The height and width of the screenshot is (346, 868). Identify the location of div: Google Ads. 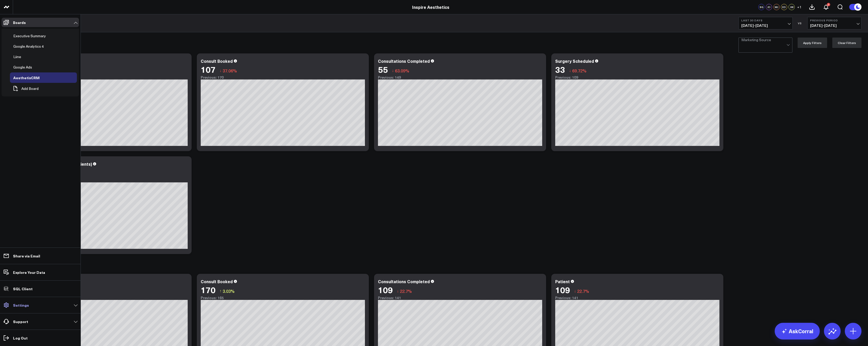
(23, 67).